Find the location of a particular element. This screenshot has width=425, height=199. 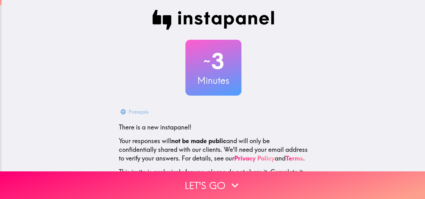

button: Français is located at coordinates (135, 112).